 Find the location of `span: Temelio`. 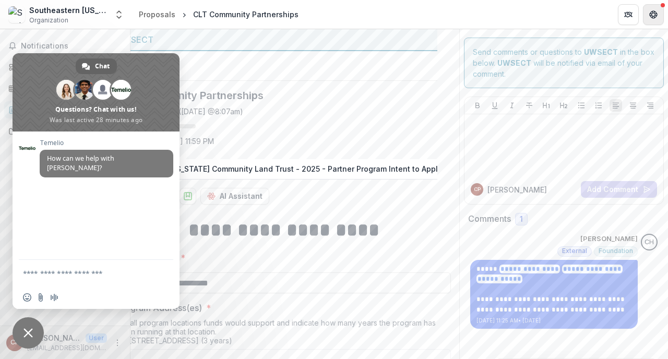

span: Temelio is located at coordinates (106, 143).